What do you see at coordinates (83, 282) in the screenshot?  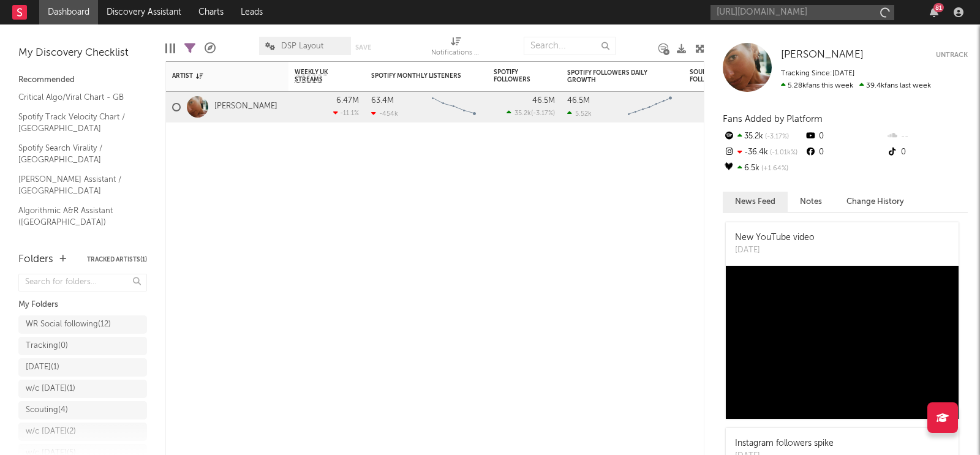 I see `input: Search for folders...` at bounding box center [83, 282].